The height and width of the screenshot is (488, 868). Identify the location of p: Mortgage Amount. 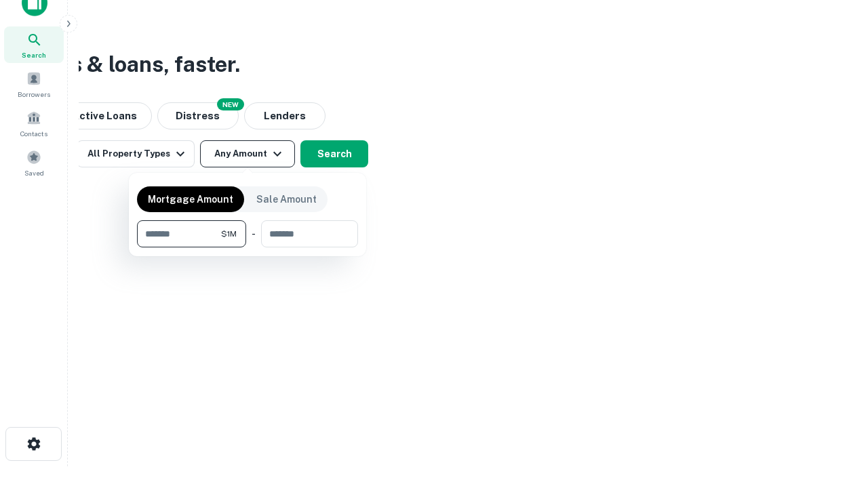
(190, 199).